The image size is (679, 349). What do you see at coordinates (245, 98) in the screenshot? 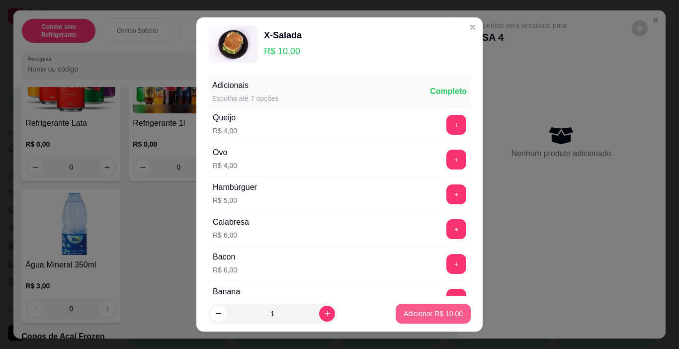
I see `div: Escolha até 7 opções` at bounding box center [245, 98].